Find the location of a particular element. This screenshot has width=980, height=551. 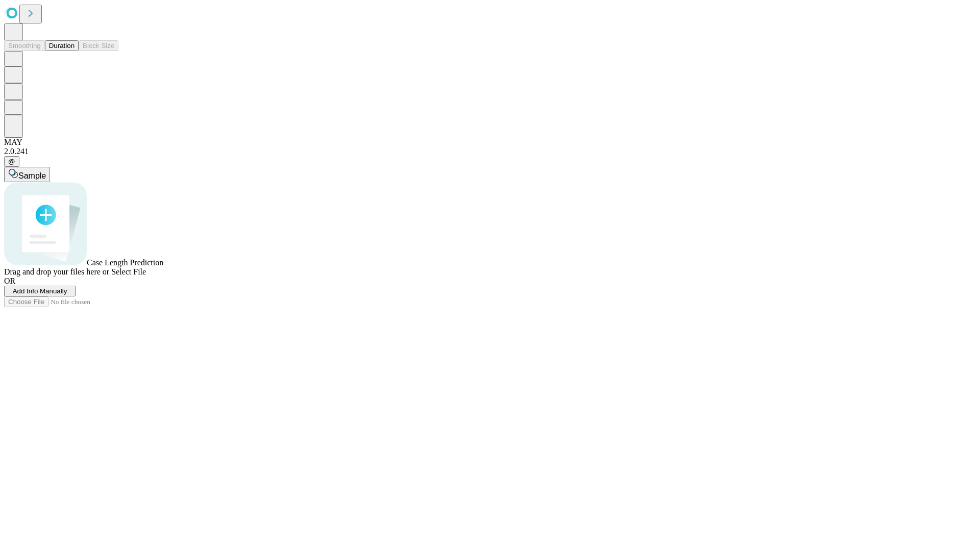

span: OR is located at coordinates (9, 281).